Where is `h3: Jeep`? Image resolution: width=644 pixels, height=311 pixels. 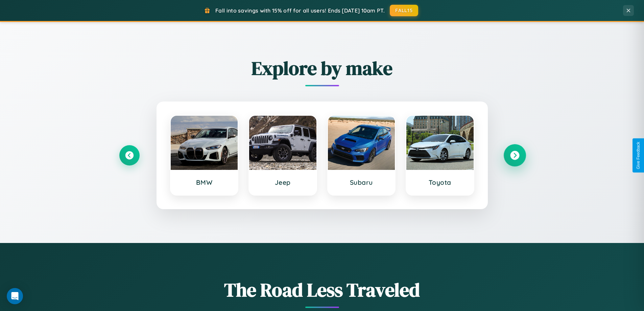 h3: Jeep is located at coordinates (282, 182).